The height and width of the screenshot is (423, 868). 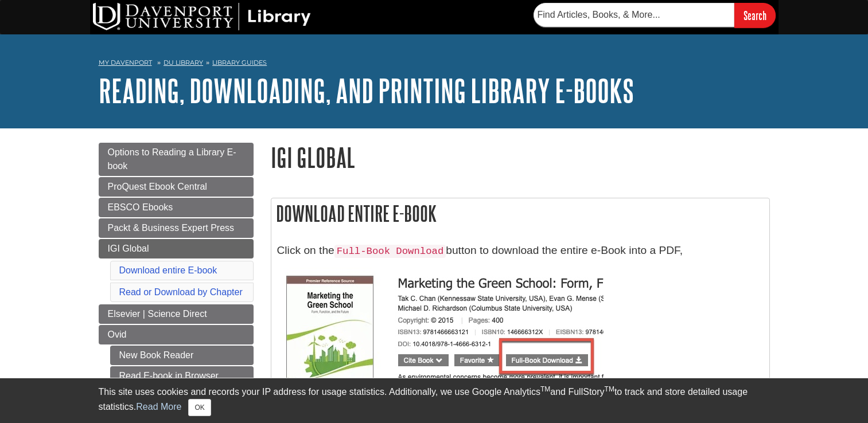 What do you see at coordinates (176, 249) in the screenshot?
I see `a: IGI Global` at bounding box center [176, 249].